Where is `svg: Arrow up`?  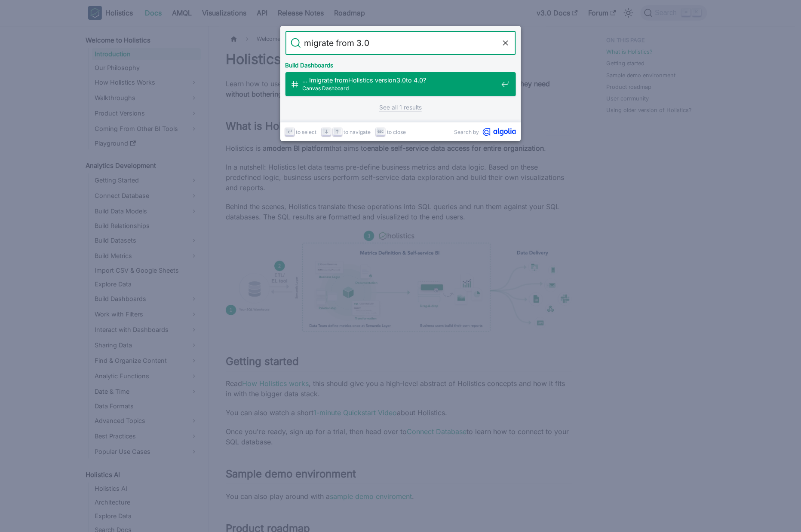
svg: Arrow up is located at coordinates (337, 131).